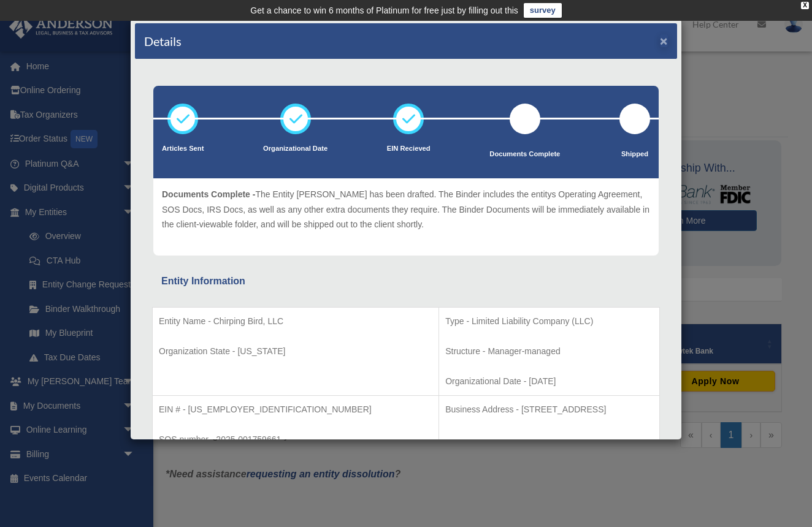 The image size is (812, 527). What do you see at coordinates (805, 5) in the screenshot?
I see `div: close` at bounding box center [805, 5].